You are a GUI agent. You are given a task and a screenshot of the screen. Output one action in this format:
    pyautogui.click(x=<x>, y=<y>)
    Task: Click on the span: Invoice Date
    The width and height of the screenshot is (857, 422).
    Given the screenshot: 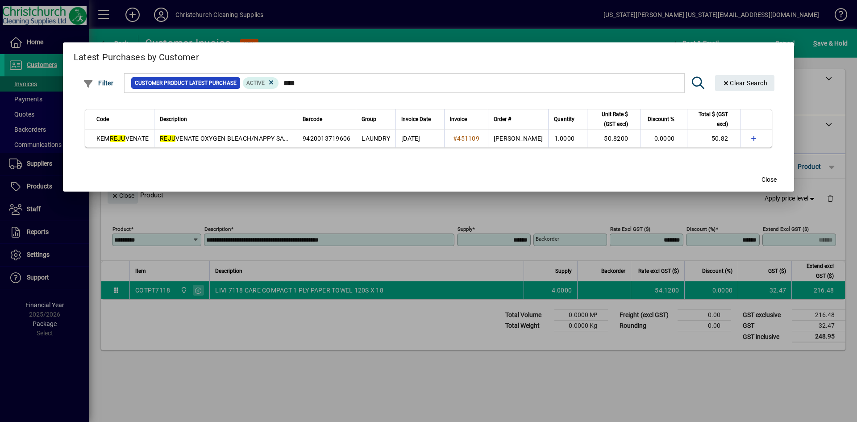 What is the action you would take?
    pyautogui.click(x=416, y=119)
    